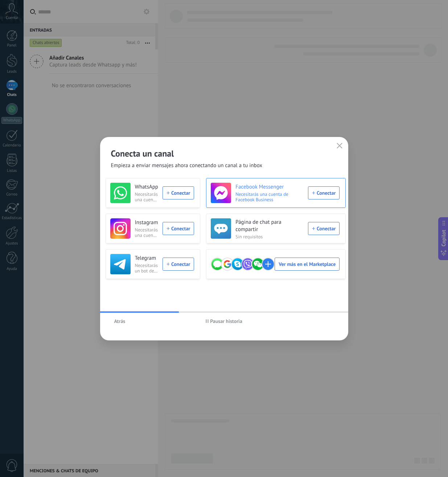  What do you see at coordinates (269, 197) in the screenshot?
I see `span: Necesitarás una cuenta de Facebook Business` at bounding box center [269, 197].